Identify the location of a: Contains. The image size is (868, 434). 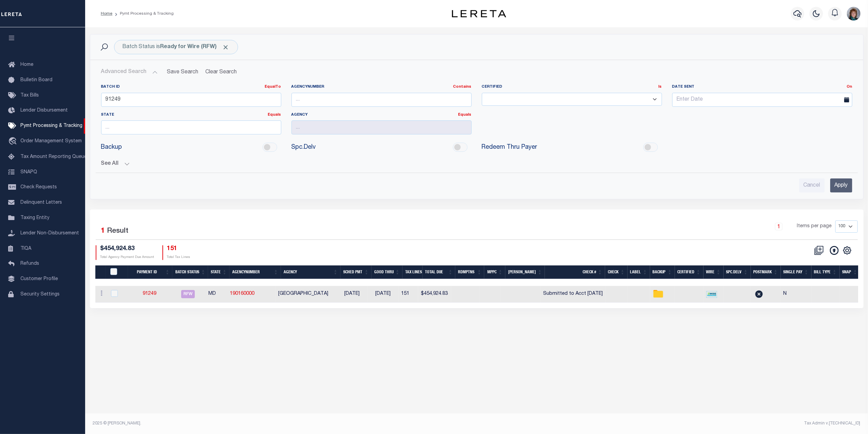
(463, 86).